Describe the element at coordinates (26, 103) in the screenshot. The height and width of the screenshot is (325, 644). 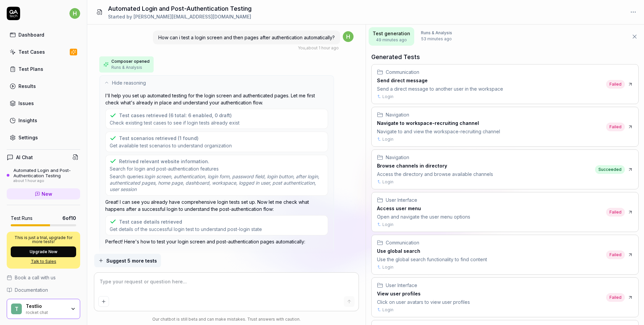
I see `div: Issues` at that location.